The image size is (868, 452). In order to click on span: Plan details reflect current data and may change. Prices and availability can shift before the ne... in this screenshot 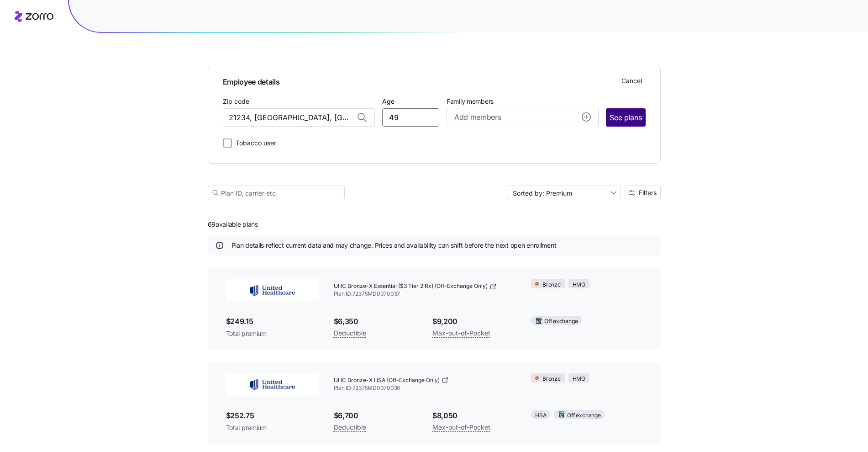, I will do `click(394, 246)`.